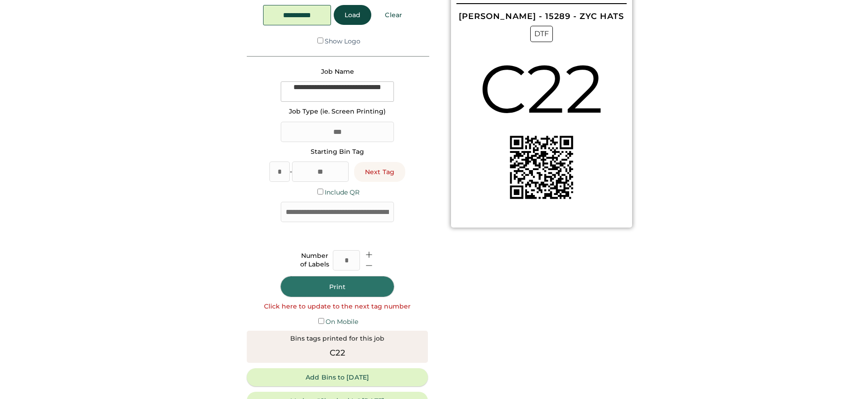 Image resolution: width=868 pixels, height=399 pixels. I want to click on button: Next Tag, so click(380, 172).